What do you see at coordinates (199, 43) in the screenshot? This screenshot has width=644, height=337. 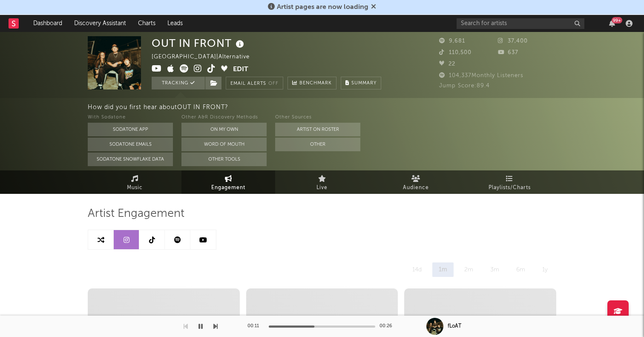 I see `div: OUT IN FRONT` at bounding box center [199, 43].